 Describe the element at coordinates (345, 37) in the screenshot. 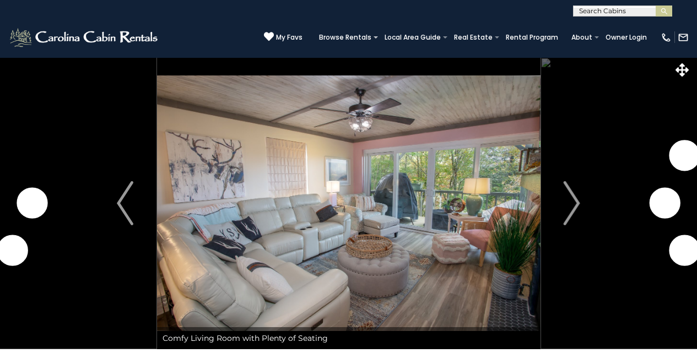

I see `a: Browse Rentals` at that location.